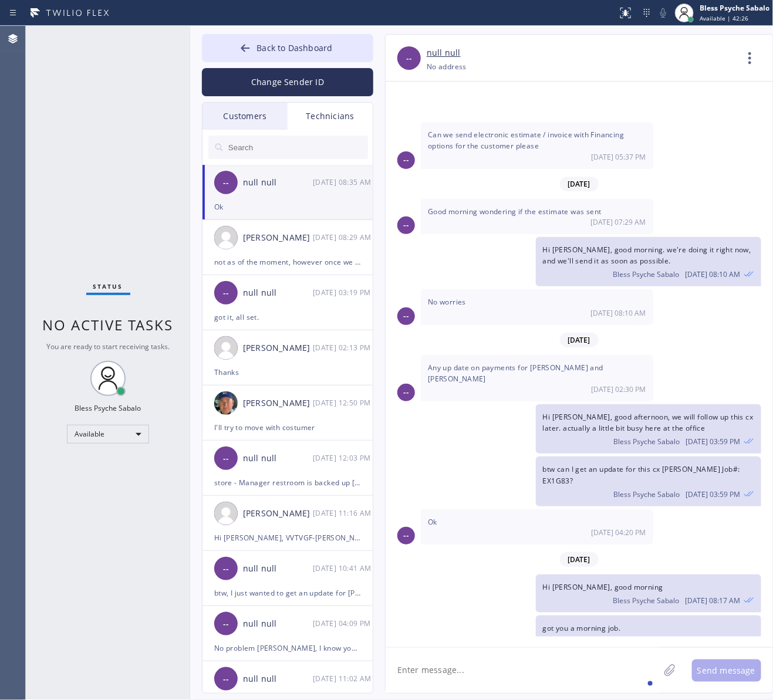 This screenshot has width=773, height=700. I want to click on div: Technicians, so click(330, 116).